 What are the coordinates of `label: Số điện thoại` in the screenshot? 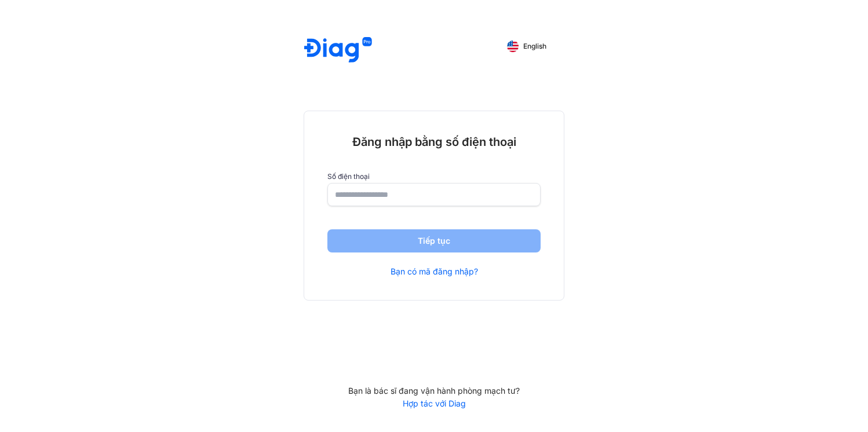 It's located at (434, 177).